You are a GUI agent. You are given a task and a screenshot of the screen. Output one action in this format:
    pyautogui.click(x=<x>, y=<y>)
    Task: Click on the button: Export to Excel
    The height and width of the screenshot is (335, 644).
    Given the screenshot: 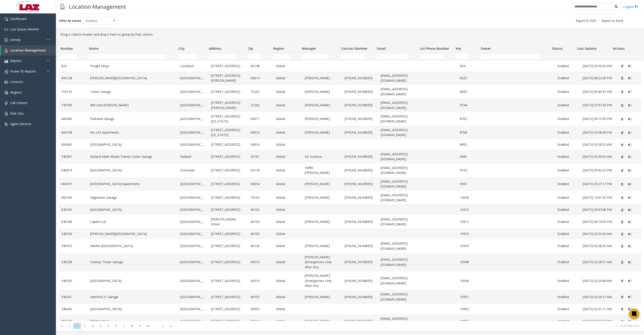 What is the action you would take?
    pyautogui.click(x=612, y=21)
    